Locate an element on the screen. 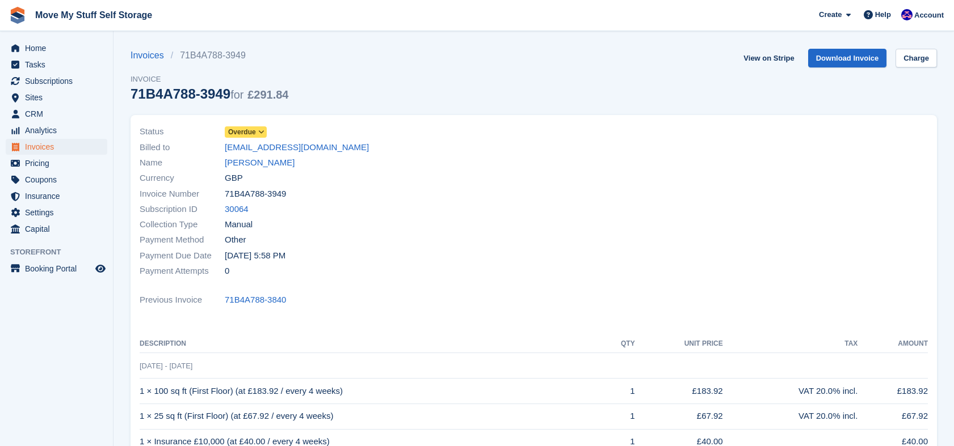 The image size is (954, 446). span: Other is located at coordinates (235, 240).